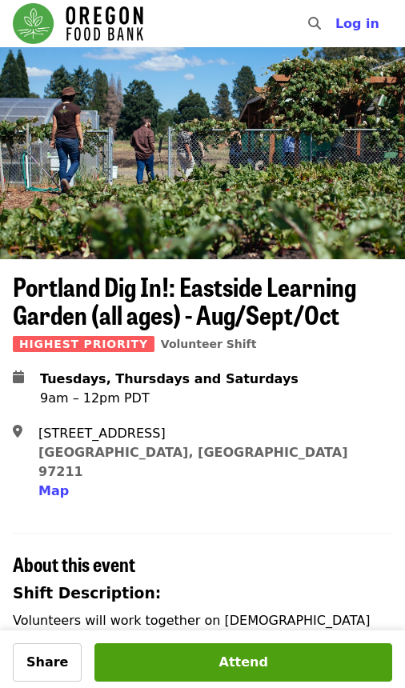 Image resolution: width=405 pixels, height=688 pixels. Describe the element at coordinates (357, 23) in the screenshot. I see `span: Log in` at that location.